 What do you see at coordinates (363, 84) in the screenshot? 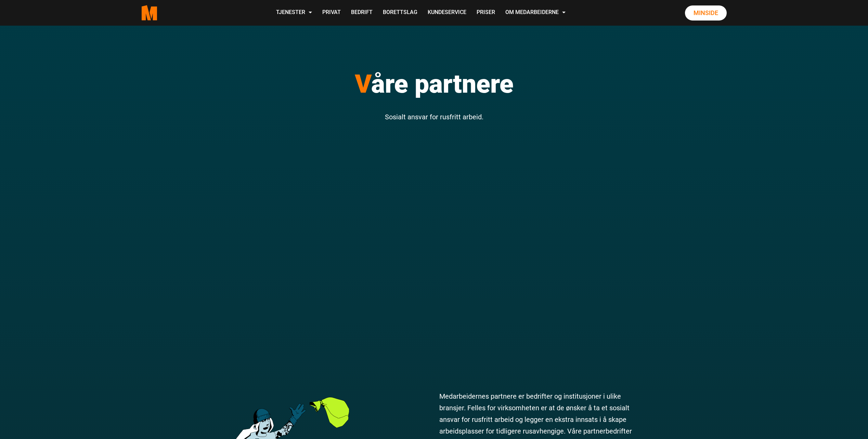
I see `span: V` at bounding box center [363, 84].